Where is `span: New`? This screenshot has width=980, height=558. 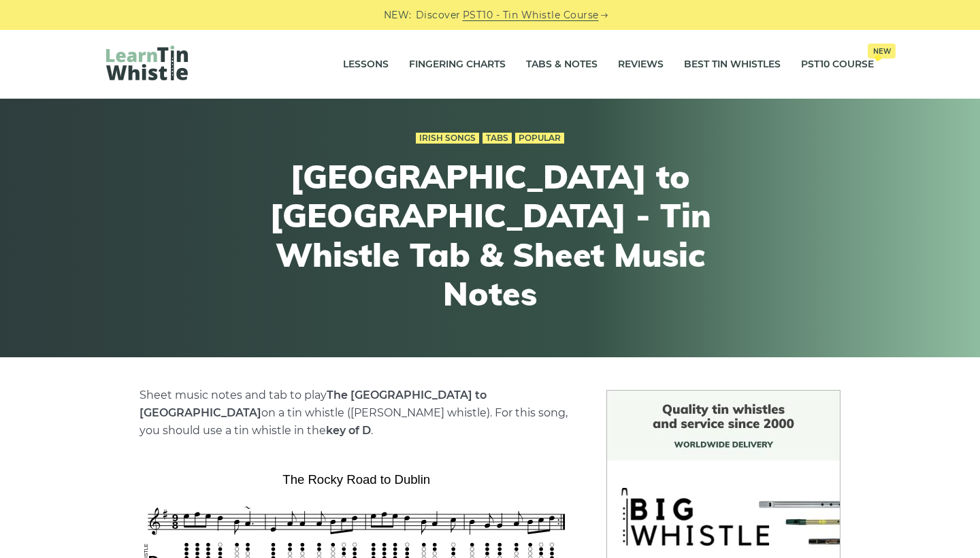
span: New is located at coordinates (881, 51).